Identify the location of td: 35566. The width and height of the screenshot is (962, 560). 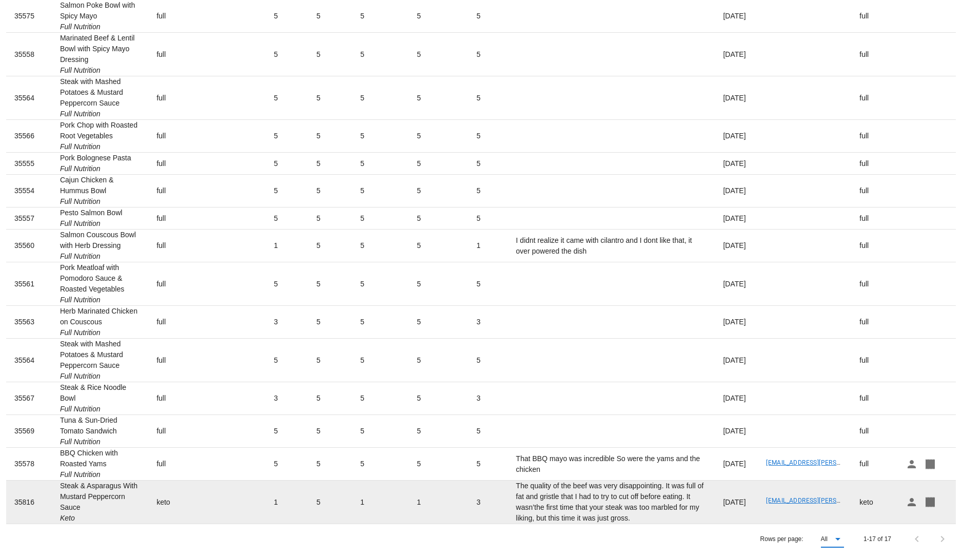
(29, 136).